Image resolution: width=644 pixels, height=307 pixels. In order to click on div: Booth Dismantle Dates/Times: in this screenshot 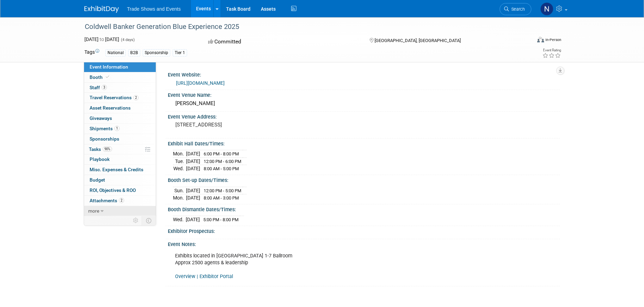, I will do `click(364, 209)`.